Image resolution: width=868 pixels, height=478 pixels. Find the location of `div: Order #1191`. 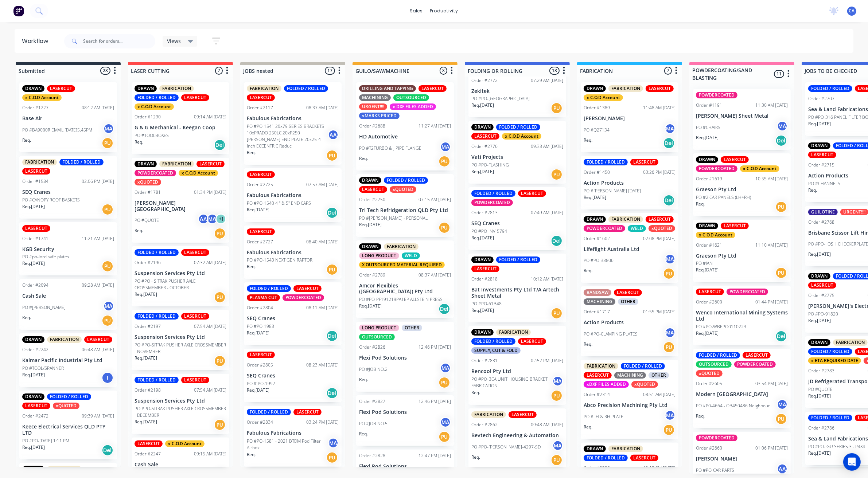

div: Order #1191 is located at coordinates (709, 105).